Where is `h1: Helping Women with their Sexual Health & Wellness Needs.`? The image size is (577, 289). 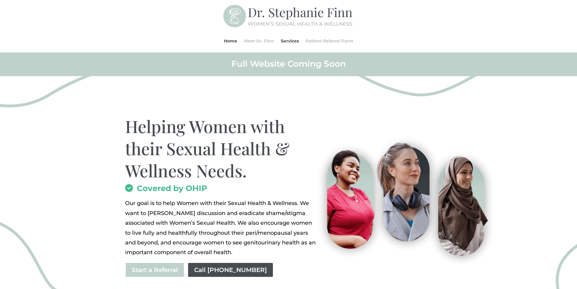
h1: Helping Women with their Sexual Health & Wellness Needs. is located at coordinates (221, 150).